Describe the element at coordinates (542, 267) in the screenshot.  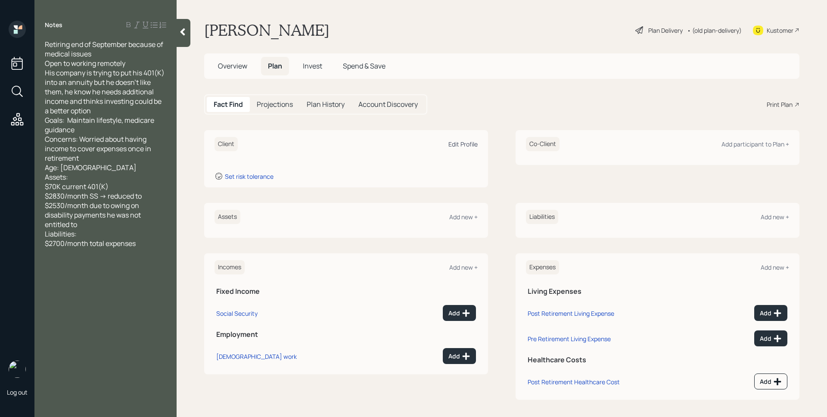
I see `h6: Expenses` at that location.